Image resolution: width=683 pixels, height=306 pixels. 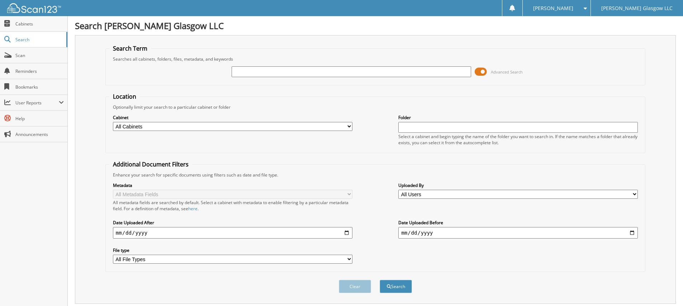 I want to click on label: Cabinet, so click(x=233, y=117).